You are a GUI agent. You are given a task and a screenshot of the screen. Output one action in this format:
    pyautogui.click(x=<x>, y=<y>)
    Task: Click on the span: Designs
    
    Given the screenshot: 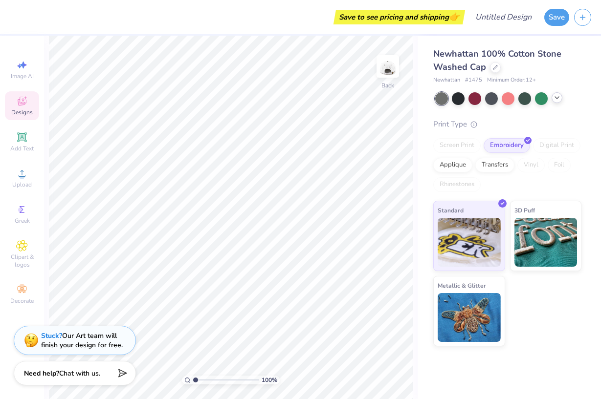 What is the action you would take?
    pyautogui.click(x=22, y=112)
    